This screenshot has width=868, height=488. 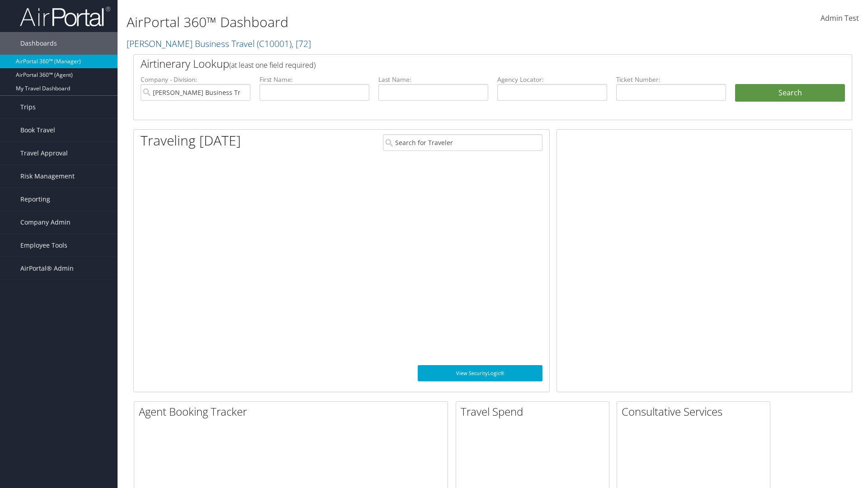 What do you see at coordinates (38, 130) in the screenshot?
I see `span: Book Travel` at bounding box center [38, 130].